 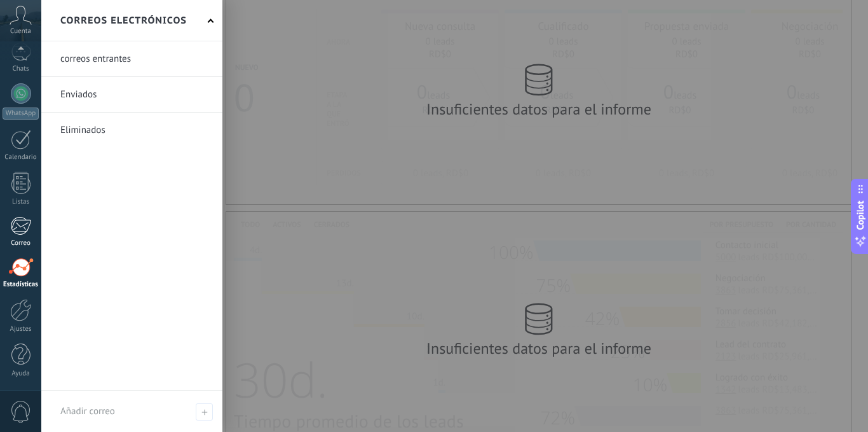 What do you see at coordinates (21, 202) in the screenshot?
I see `div: Listas` at bounding box center [21, 202].